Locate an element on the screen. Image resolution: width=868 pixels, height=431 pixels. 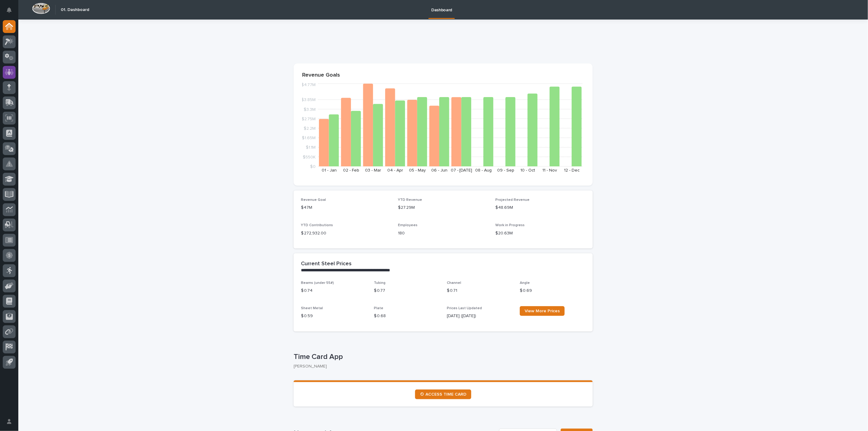
text: 02 - Feb is located at coordinates (351, 170).